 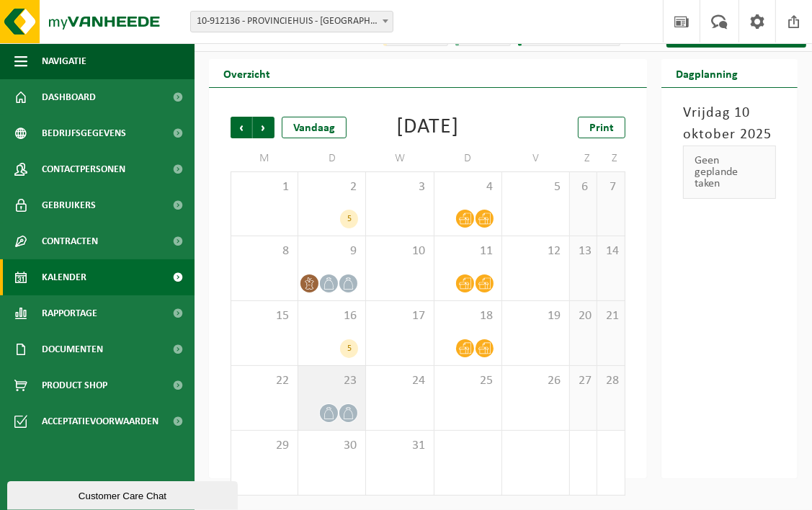 What do you see at coordinates (536, 159) in the screenshot?
I see `td: V` at bounding box center [536, 159].